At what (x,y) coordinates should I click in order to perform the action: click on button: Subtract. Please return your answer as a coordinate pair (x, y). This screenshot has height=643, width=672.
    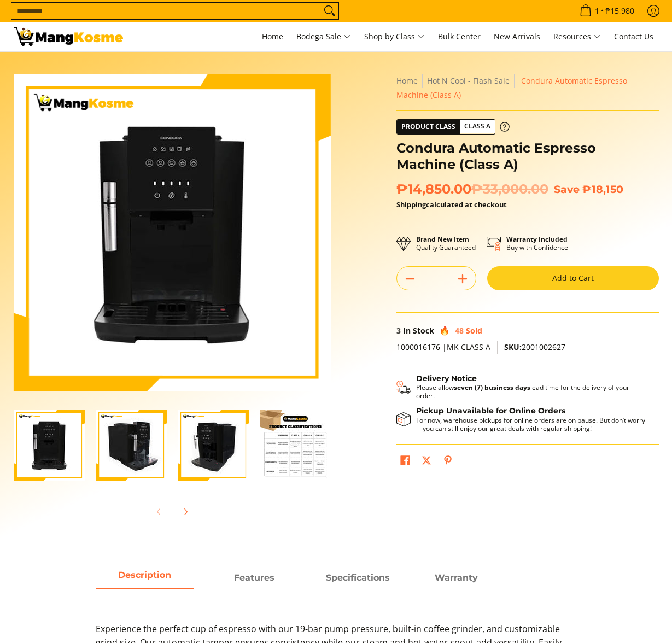
    Looking at the image, I should click on (410, 279).